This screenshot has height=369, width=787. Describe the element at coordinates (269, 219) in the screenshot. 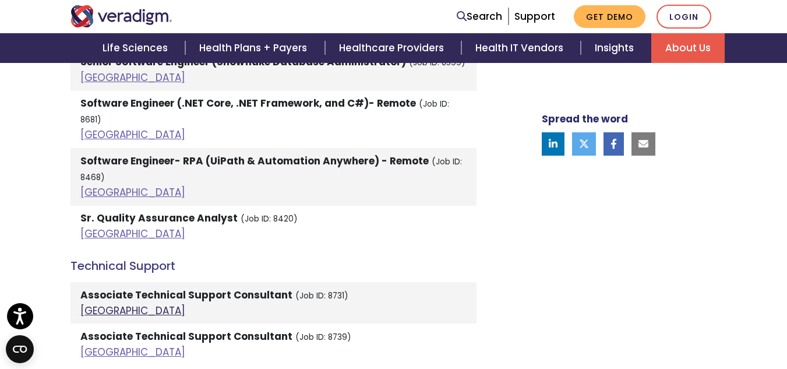

I see `small: (Job ID: 8420)` at that location.